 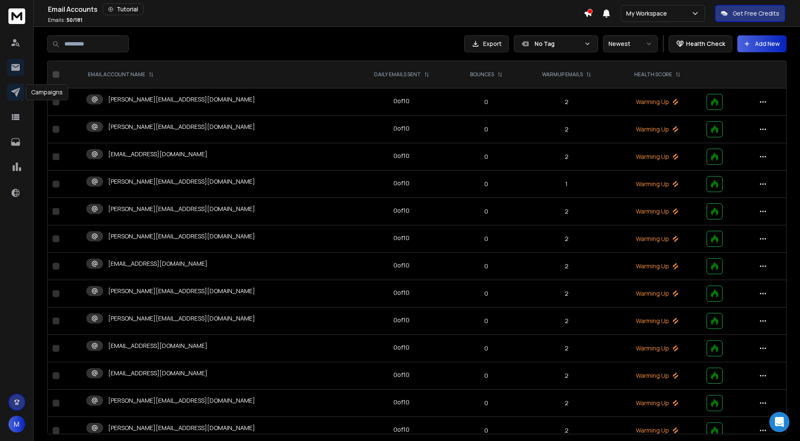 I want to click on button: Export, so click(x=486, y=44).